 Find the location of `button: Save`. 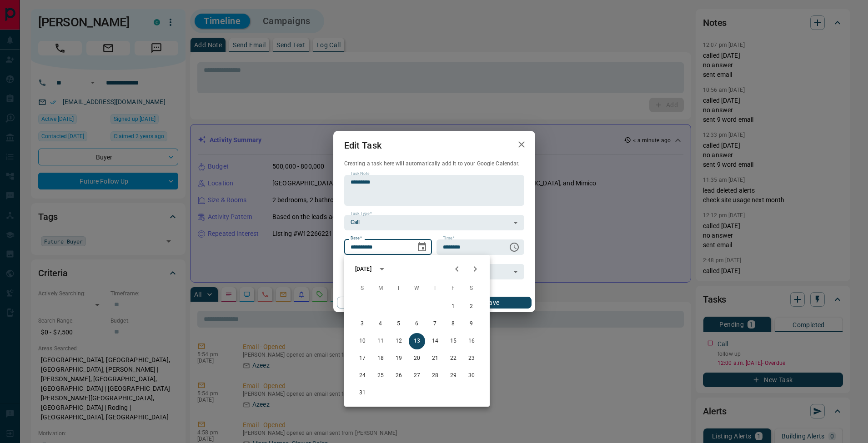

button: Save is located at coordinates (492, 303).